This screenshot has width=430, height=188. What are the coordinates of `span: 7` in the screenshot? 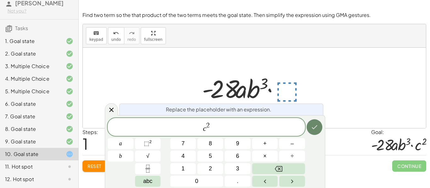 It's located at (183, 144).